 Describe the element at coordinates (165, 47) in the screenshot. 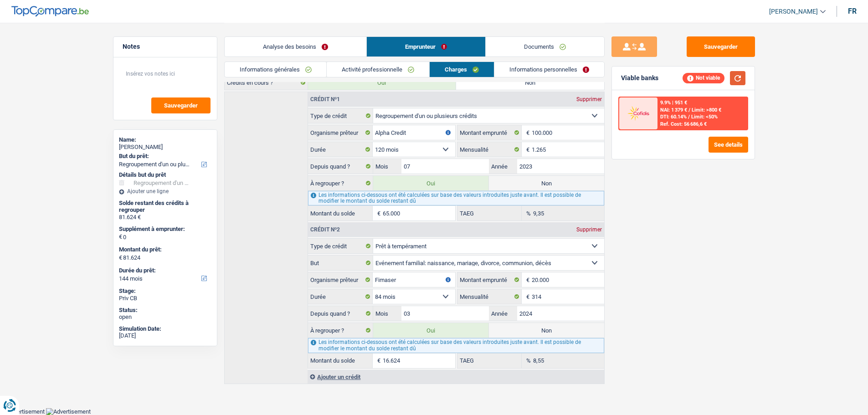

I see `h5: Notes` at that location.